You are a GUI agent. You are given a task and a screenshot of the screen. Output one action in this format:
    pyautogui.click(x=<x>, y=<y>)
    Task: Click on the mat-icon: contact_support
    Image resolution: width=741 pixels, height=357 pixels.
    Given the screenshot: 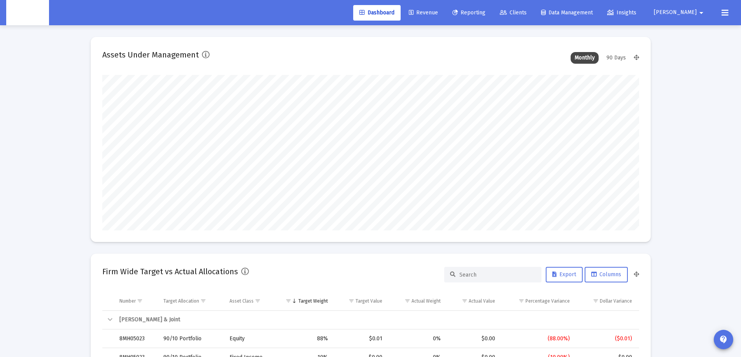 What is the action you would take?
    pyautogui.click(x=723, y=340)
    